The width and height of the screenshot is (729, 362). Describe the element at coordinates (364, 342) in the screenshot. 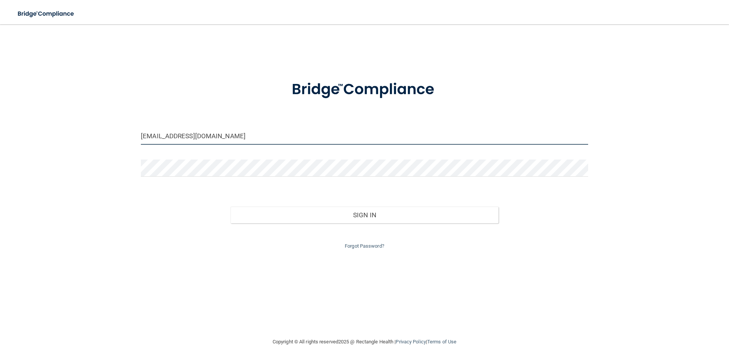

I see `div: Copyright © All rights reserved 2025 @ Rectangle Health | |` at that location.